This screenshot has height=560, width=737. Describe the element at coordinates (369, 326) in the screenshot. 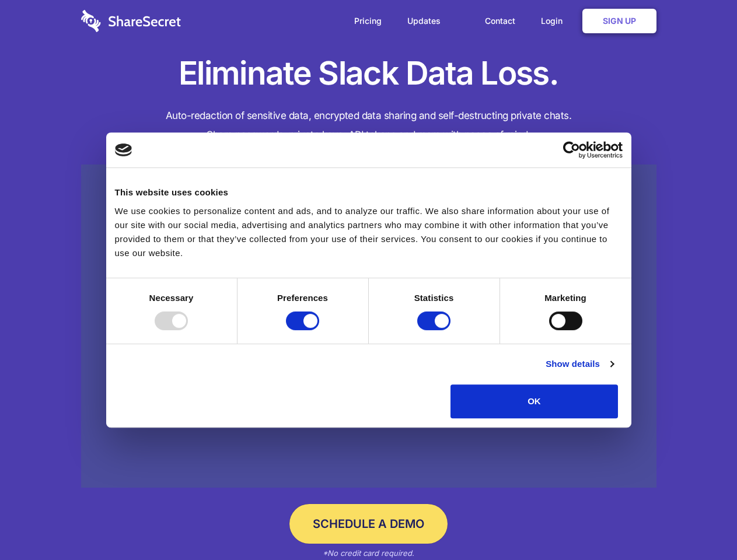

I see `a: Wistia video thumbnail` at that location.